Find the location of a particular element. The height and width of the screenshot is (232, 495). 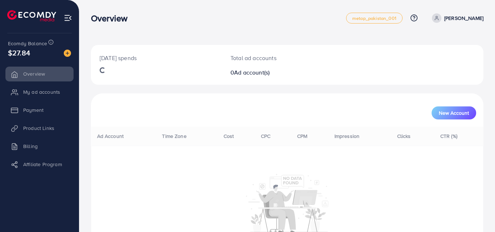

button: New Account is located at coordinates (454, 113).